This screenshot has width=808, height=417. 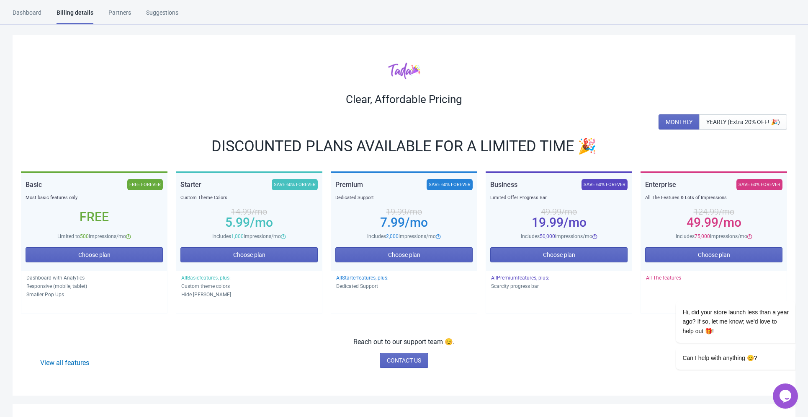 I want to click on div: Suggestions, so click(x=162, y=15).